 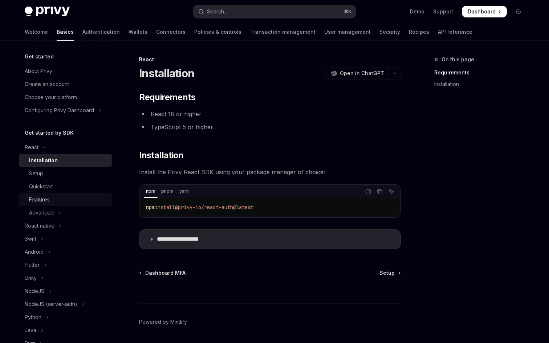 I want to click on div: Flutter, so click(x=32, y=265).